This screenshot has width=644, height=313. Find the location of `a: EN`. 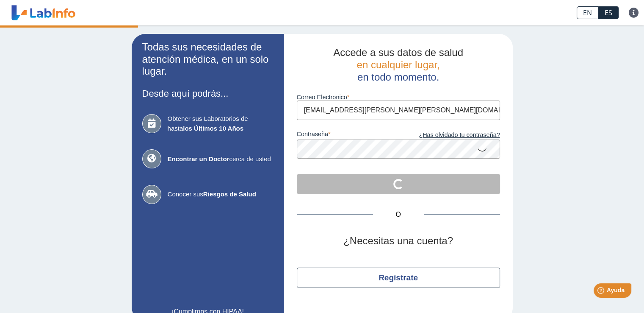

a: EN is located at coordinates (588, 12).